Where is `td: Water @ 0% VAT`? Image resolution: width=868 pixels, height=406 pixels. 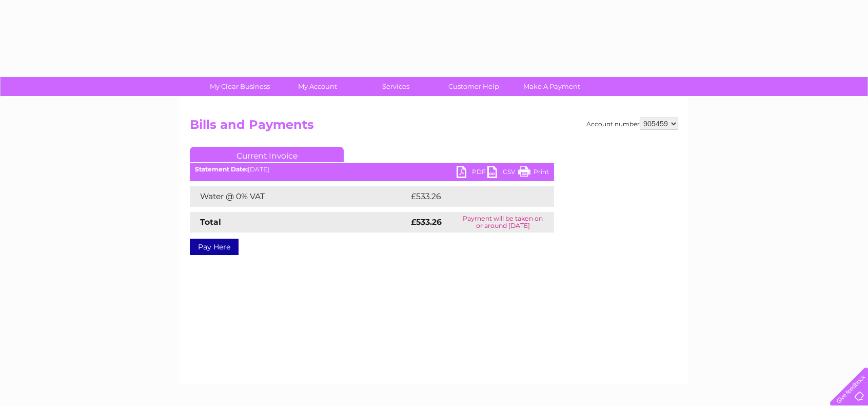 td: Water @ 0% VAT is located at coordinates (299, 197).